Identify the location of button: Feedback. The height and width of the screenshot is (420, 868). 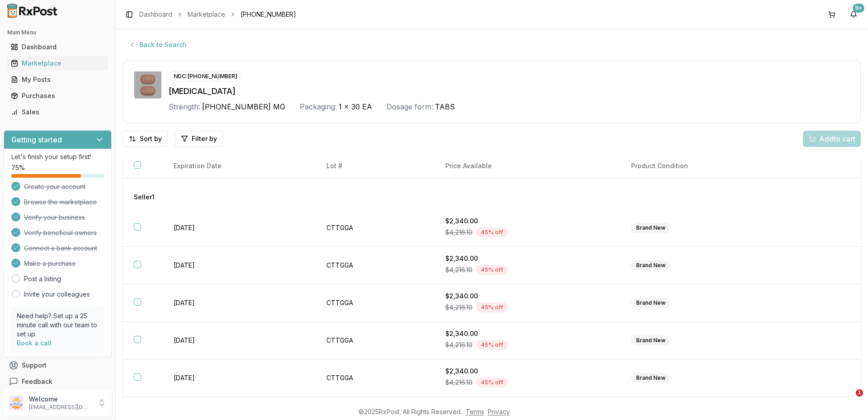
(58, 382).